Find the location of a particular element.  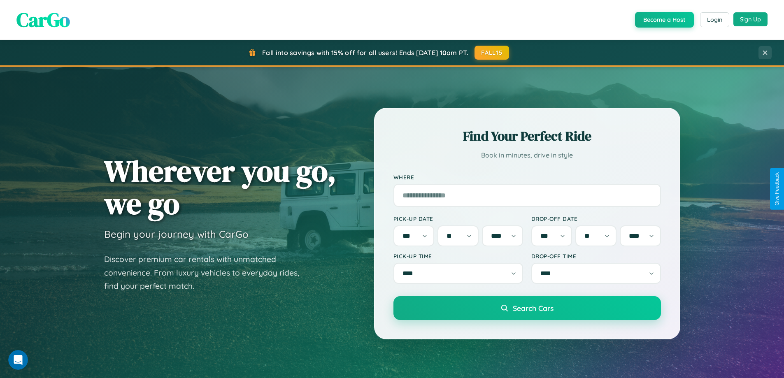

span: CarGo is located at coordinates (43, 20).